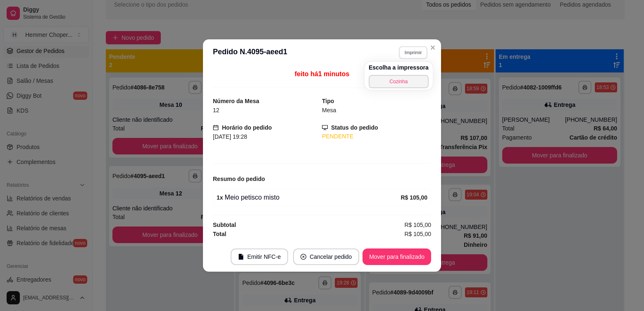 The width and height of the screenshot is (644, 311). Describe the element at coordinates (220, 197) in the screenshot. I see `strong: 1 x` at that location.